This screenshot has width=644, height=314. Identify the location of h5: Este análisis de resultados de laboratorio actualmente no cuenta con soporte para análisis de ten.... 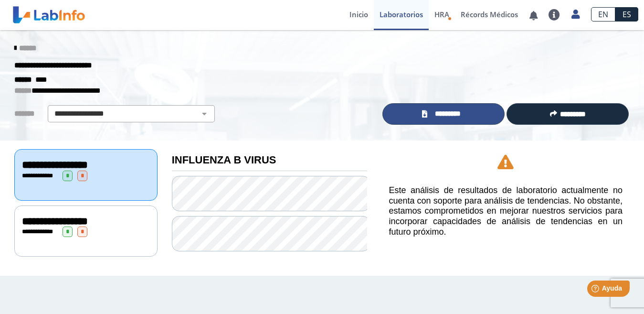
(505, 211).